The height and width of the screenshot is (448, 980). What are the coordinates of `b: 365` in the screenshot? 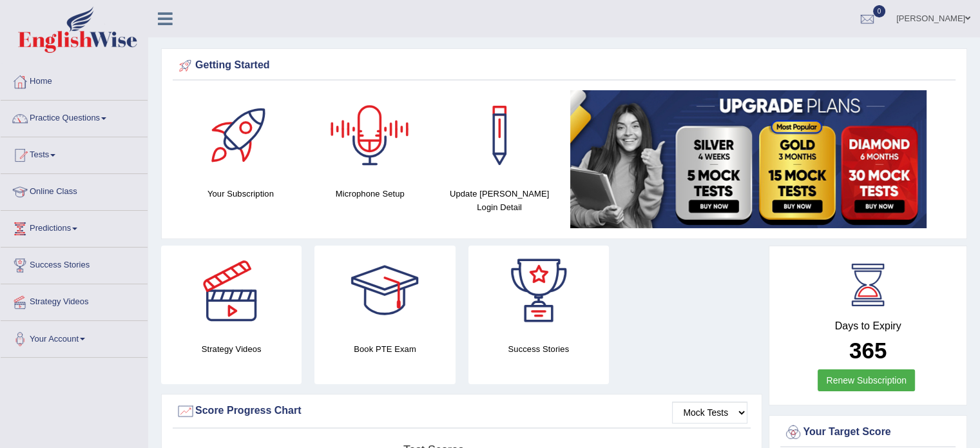 It's located at (868, 350).